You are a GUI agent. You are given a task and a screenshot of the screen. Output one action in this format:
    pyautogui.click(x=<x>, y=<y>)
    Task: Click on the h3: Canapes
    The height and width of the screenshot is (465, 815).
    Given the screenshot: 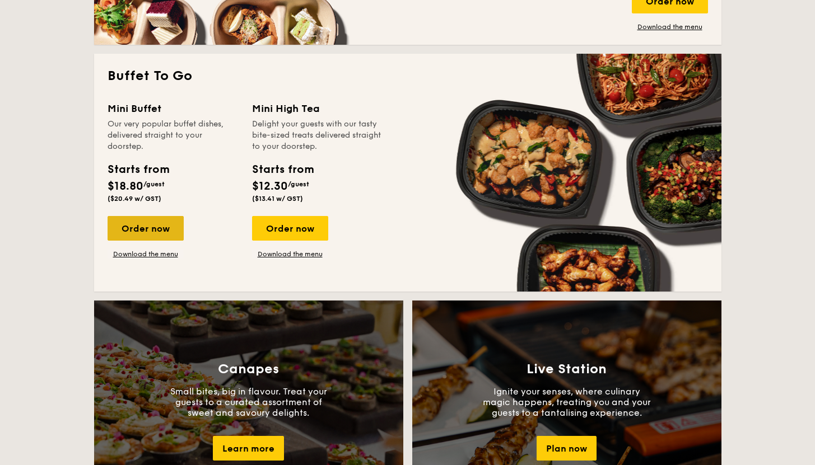 What is the action you would take?
    pyautogui.click(x=248, y=369)
    